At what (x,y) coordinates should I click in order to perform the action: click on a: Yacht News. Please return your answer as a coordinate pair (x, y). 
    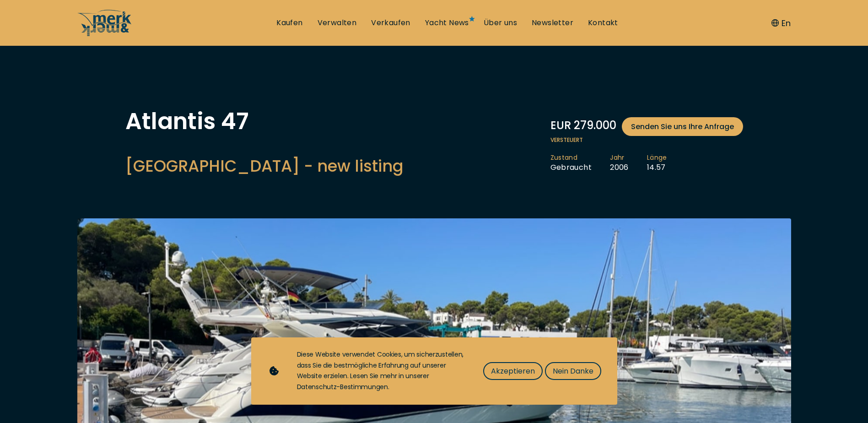
    Looking at the image, I should click on (447, 23).